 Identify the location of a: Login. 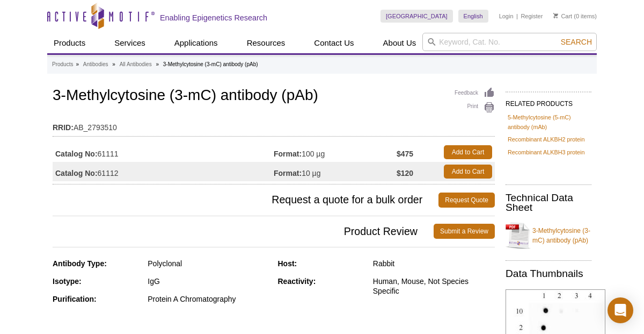
(506, 16).